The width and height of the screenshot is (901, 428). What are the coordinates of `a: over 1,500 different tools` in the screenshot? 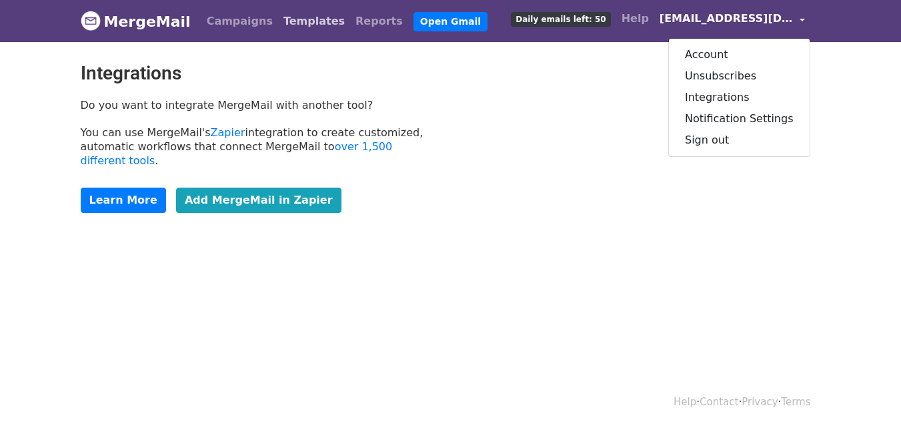 It's located at (237, 153).